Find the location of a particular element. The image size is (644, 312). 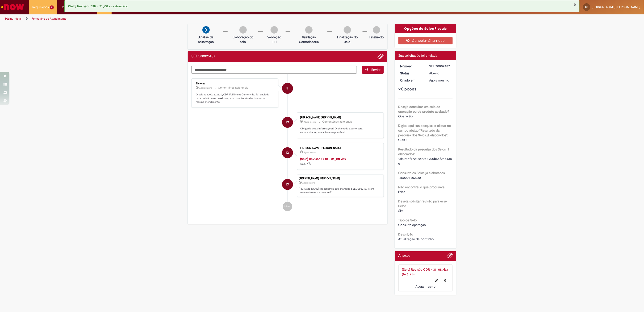

li: Igor Kiechle Loro Orlandi is located at coordinates (288, 186).